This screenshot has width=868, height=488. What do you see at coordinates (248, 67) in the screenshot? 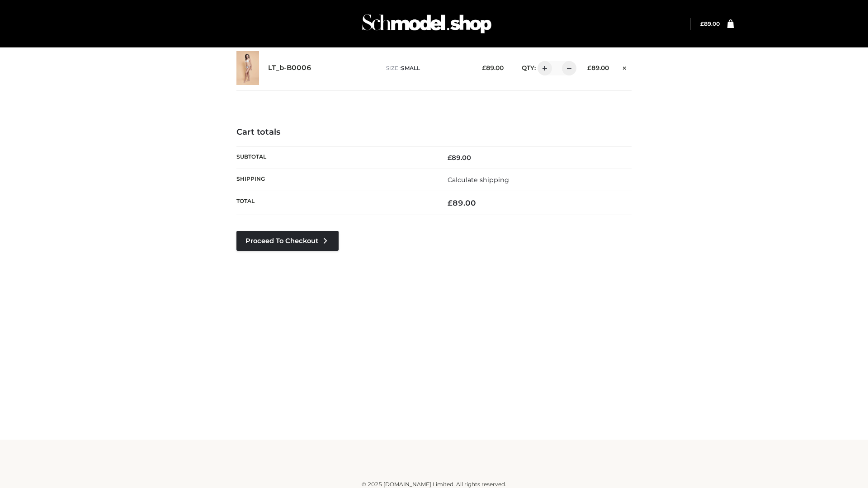
I see `img: LT_b-B0006 - SMALL` at bounding box center [248, 67].